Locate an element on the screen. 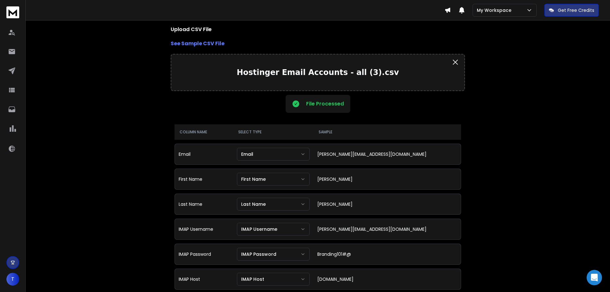  button: IMAP Username is located at coordinates (274, 229).